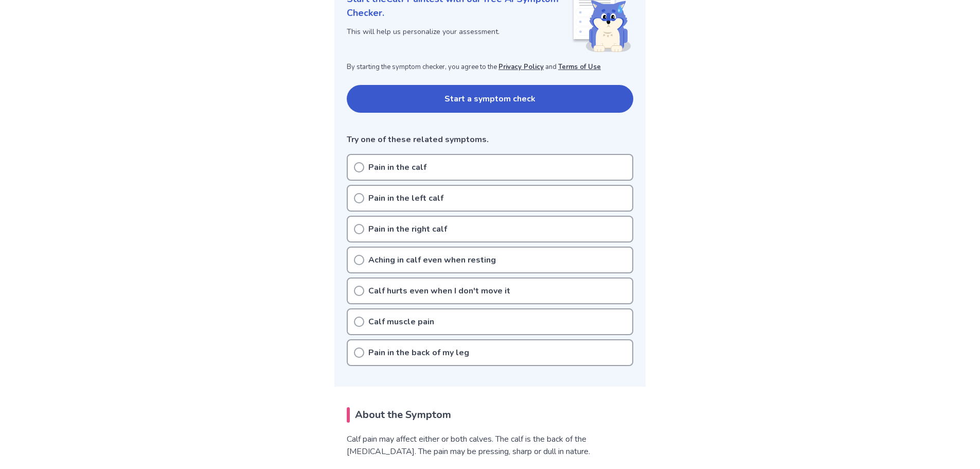 The height and width of the screenshot is (469, 980). What do you see at coordinates (432, 260) in the screenshot?
I see `p: Aching in calf even when resting` at bounding box center [432, 260].